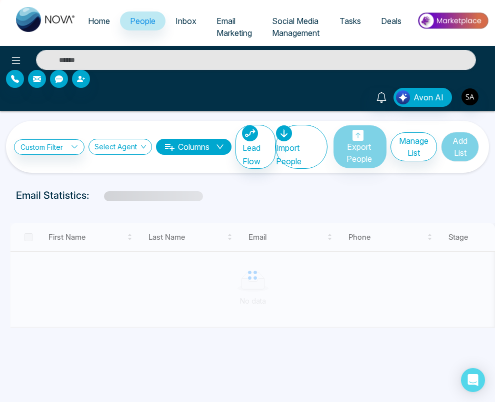 The width and height of the screenshot is (495, 402). I want to click on a: Deals, so click(391, 21).